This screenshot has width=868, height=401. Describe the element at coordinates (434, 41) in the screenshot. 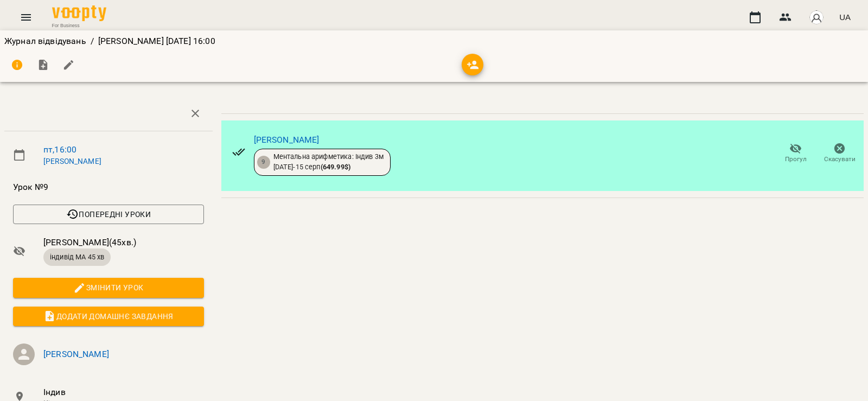

I see `nav: breadcrumb` at that location.